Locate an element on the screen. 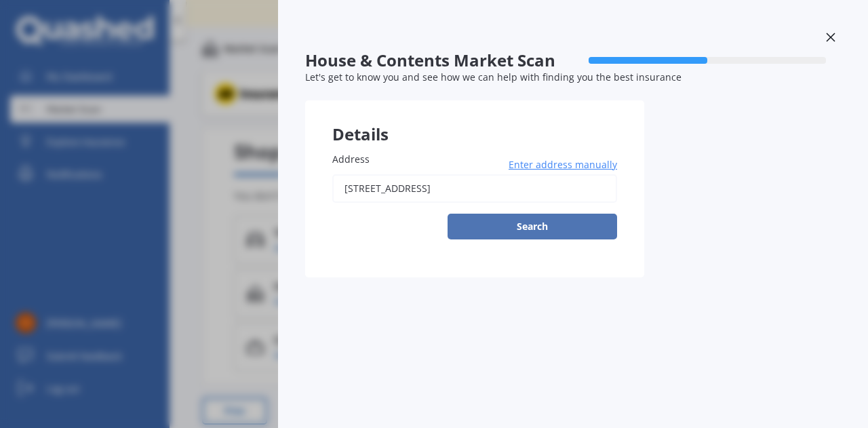 This screenshot has width=868, height=428. span: Enter address manually is located at coordinates (563, 165).